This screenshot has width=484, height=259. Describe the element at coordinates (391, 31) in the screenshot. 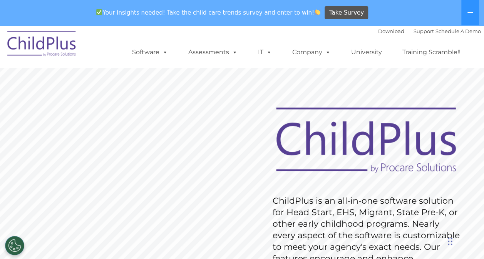

I see `a: Download` at that location.